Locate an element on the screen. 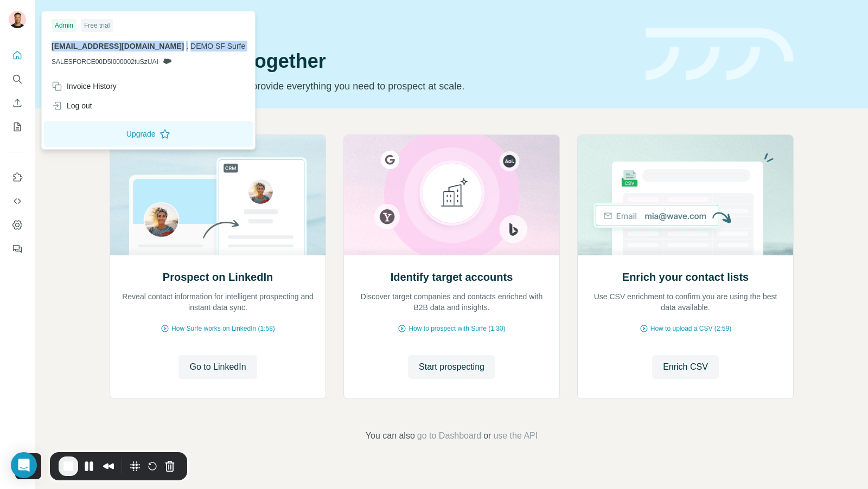  button: My lists is located at coordinates (17, 127).